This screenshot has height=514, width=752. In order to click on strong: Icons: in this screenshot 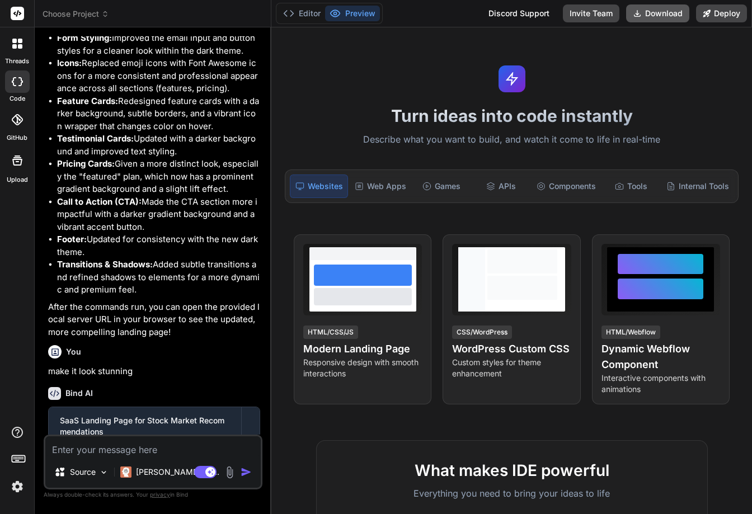, I will do `click(69, 63)`.